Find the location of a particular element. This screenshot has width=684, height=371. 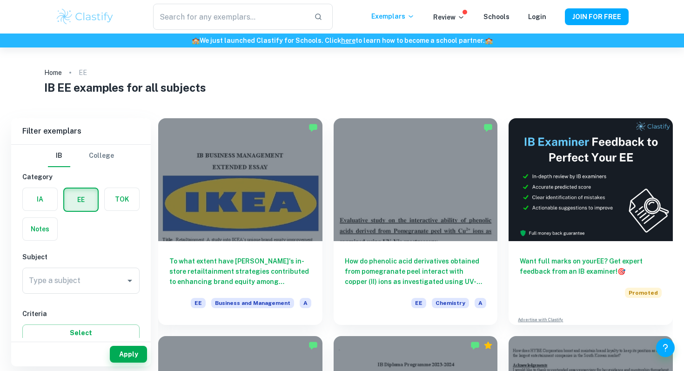

div: Premium is located at coordinates (488, 346).